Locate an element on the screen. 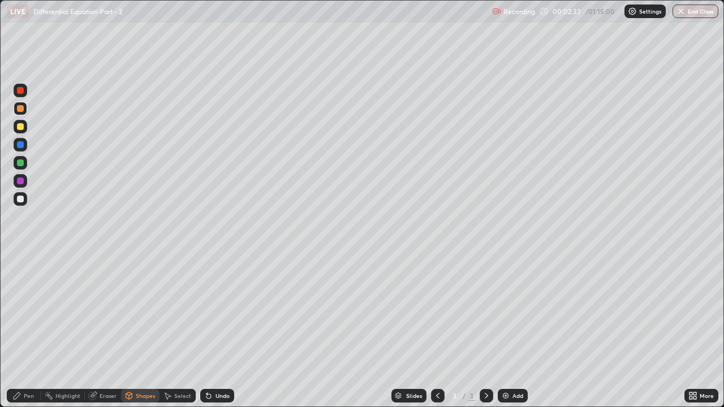 Image resolution: width=724 pixels, height=407 pixels. p: Differential Equation Part - 2 is located at coordinates (77, 11).